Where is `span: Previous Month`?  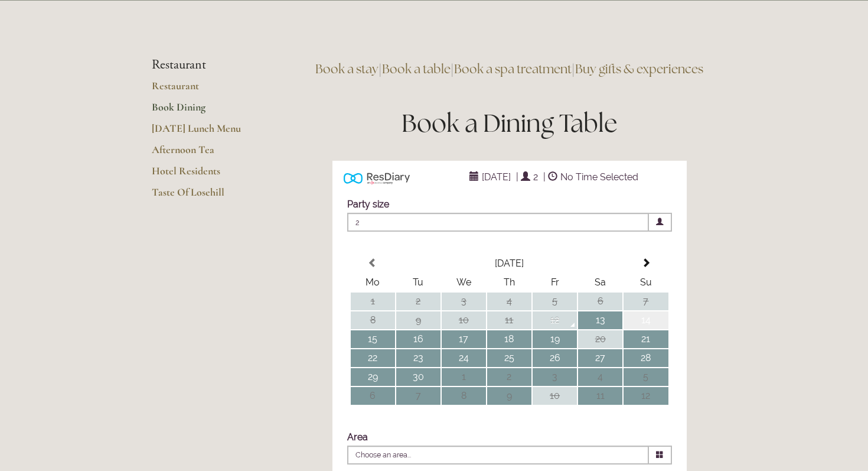 span: Previous Month is located at coordinates (373, 263).